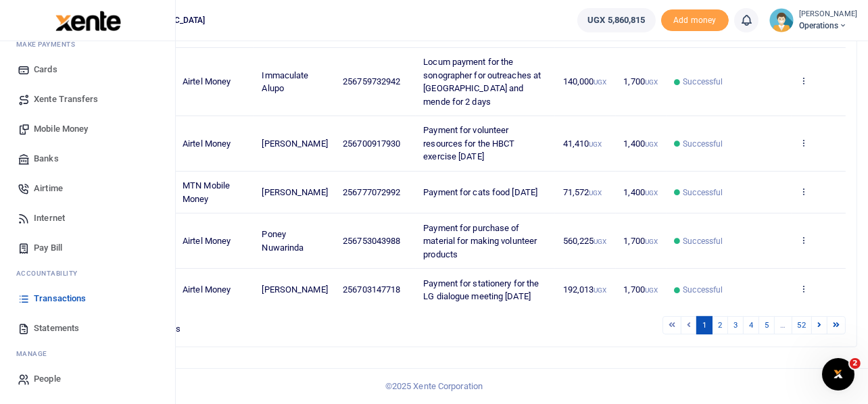  I want to click on span: 256700917930, so click(371, 143).